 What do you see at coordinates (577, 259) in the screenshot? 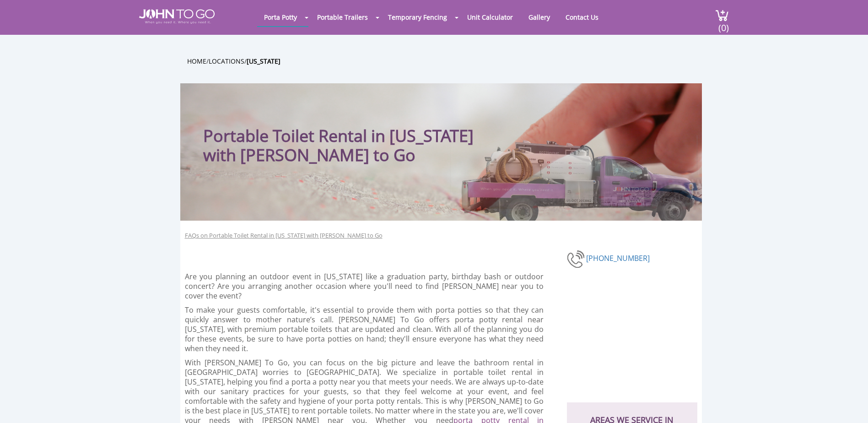
I see `img: phone-number` at bounding box center [577, 259].